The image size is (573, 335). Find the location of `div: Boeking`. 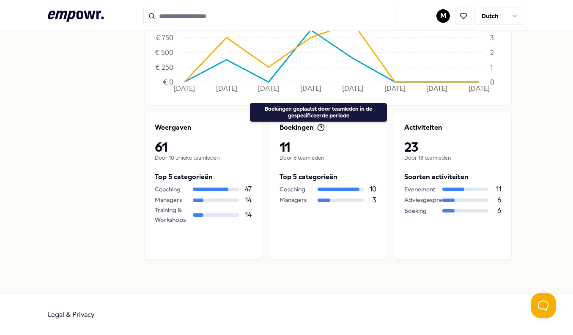

div: Boeking is located at coordinates (421, 211).